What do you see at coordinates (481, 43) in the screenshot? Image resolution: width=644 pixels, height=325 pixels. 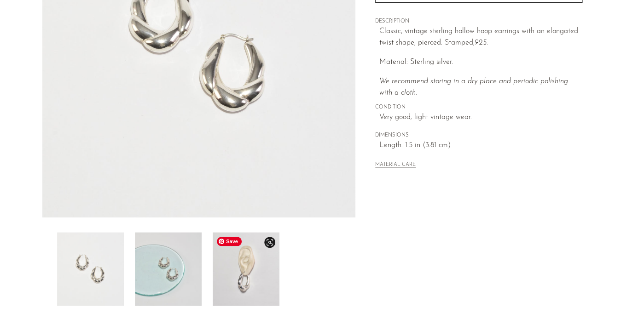 I see `em: 925.` at bounding box center [481, 43].